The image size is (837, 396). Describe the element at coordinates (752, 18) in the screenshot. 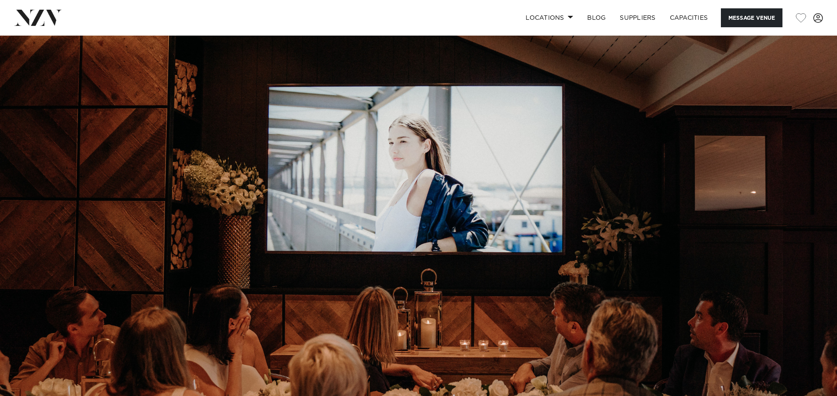

I see `button: Message Venue` at that location.